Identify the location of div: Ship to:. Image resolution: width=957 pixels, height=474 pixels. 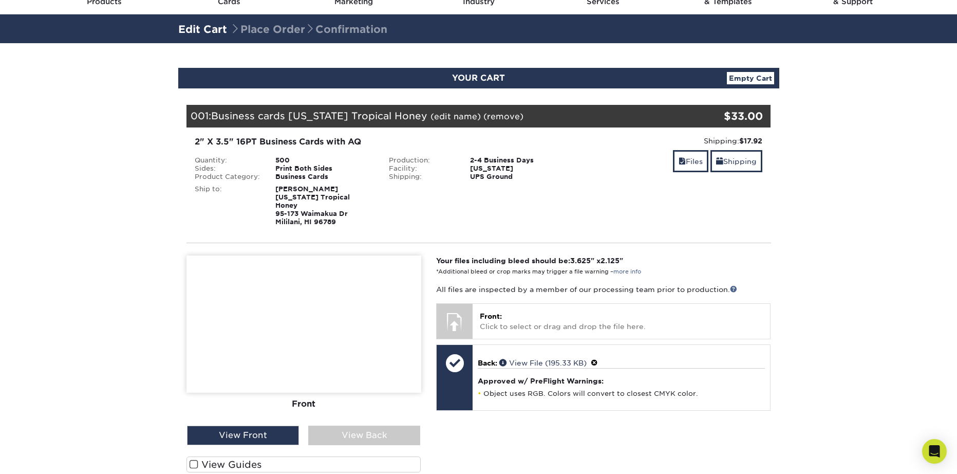
(228, 206).